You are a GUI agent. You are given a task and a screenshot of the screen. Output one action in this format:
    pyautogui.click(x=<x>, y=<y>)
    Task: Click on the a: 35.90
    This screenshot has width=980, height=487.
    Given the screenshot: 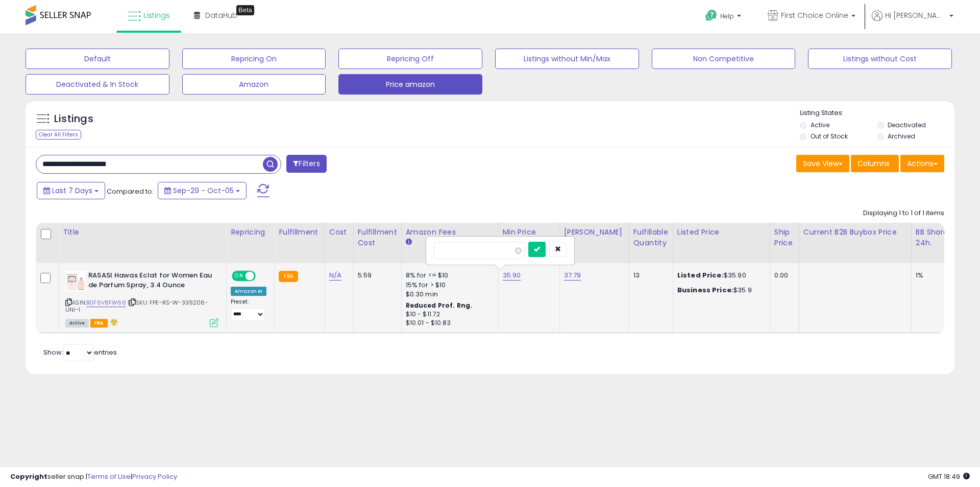 What is the action you would take?
    pyautogui.click(x=512, y=275)
    